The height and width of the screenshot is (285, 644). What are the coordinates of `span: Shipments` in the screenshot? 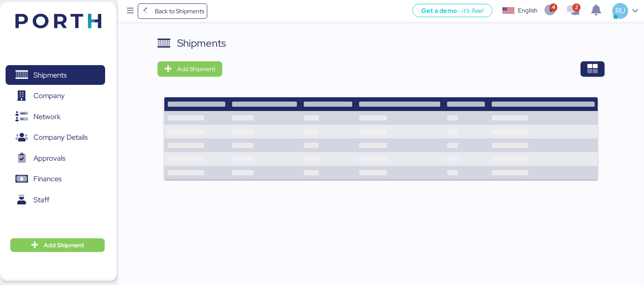 It's located at (50, 75).